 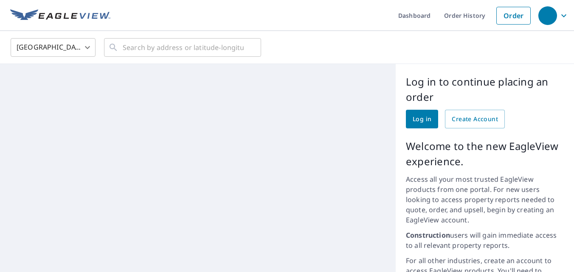 I want to click on img: EV Logo, so click(x=60, y=16).